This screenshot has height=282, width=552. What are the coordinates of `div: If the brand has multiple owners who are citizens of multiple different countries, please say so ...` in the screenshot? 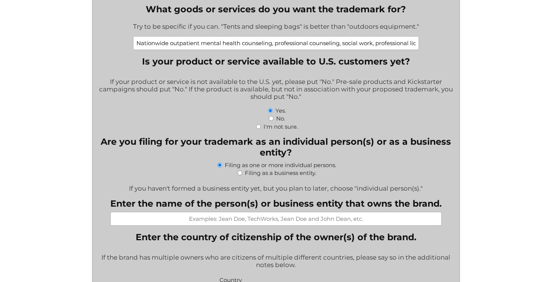 It's located at (276, 261).